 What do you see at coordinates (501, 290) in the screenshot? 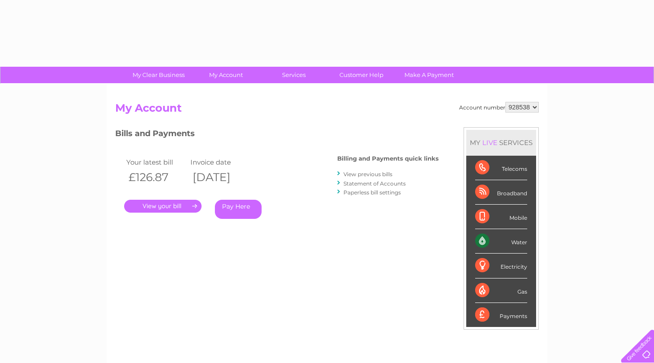
I see `div: Gas` at bounding box center [501, 290].